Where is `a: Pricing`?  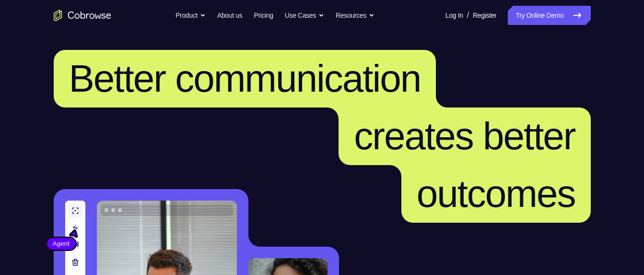 a: Pricing is located at coordinates (263, 15).